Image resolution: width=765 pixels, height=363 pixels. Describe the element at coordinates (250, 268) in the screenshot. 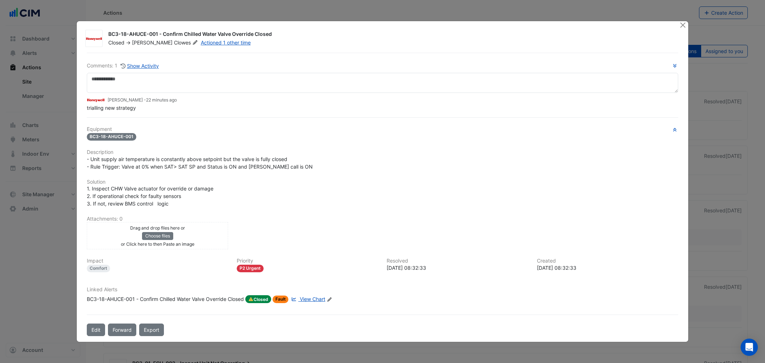

I see `div: P2 Urgent` at that location.